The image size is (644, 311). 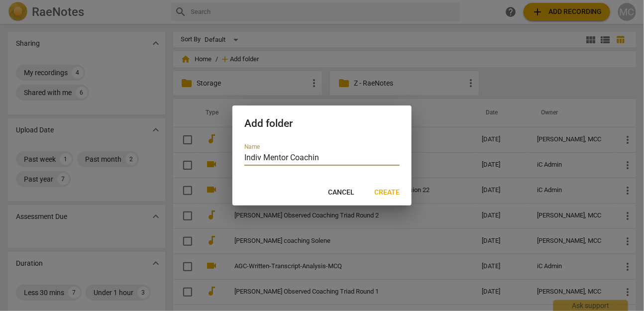 What do you see at coordinates (322, 124) in the screenshot?
I see `h2: Add folder` at bounding box center [322, 124].